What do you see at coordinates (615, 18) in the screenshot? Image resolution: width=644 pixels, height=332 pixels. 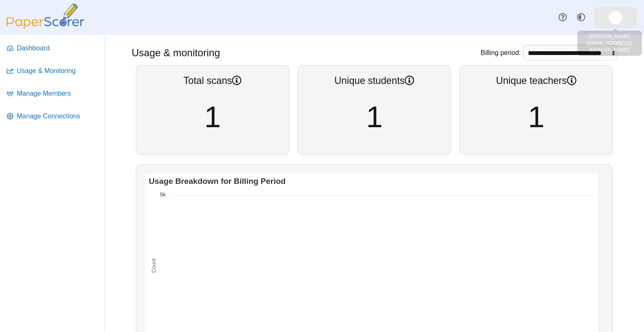 I see `a: ps.Cr07iTQyhowsecUX` at bounding box center [615, 18].